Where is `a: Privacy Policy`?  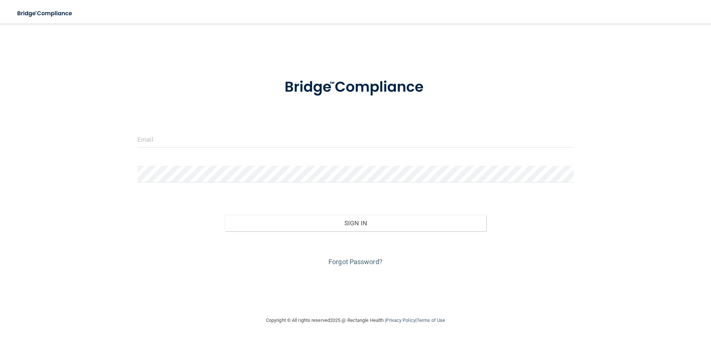 a: Privacy Policy is located at coordinates (400, 320).